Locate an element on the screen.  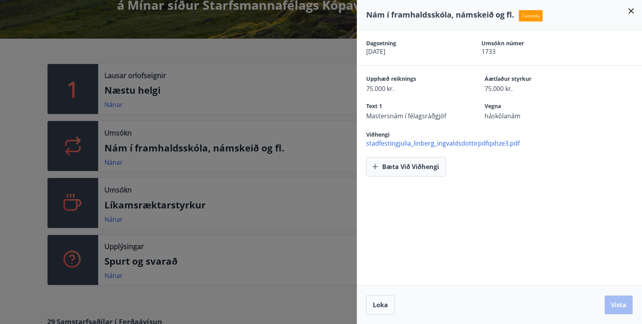
span: Viðhengi is located at coordinates (378, 134).